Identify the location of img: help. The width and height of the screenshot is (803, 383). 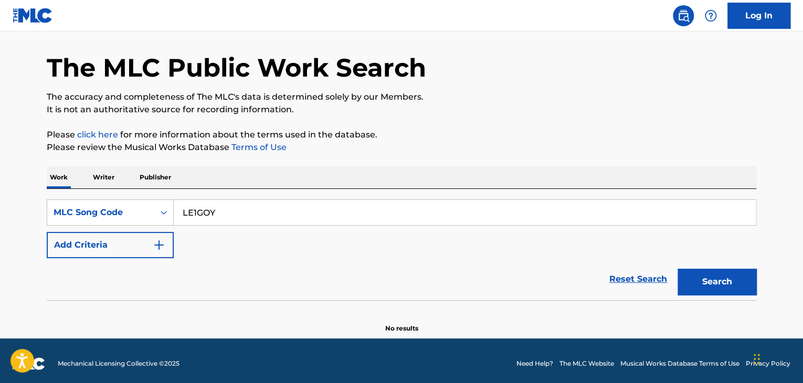
(711, 16).